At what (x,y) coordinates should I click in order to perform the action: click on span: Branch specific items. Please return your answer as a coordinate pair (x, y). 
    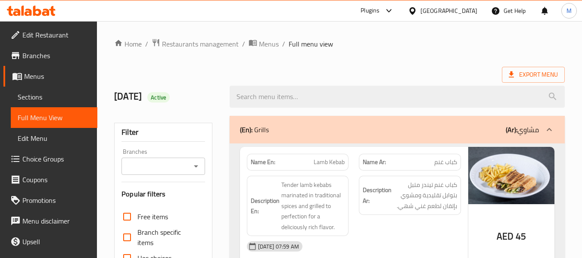
    Looking at the image, I should click on (168, 238).